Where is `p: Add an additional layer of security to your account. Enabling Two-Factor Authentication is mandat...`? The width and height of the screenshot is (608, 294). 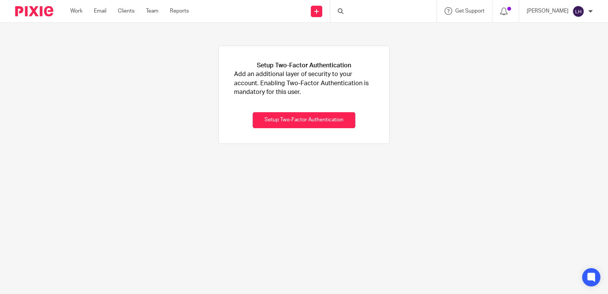 p: Add an additional layer of security to your account. Enabling Two-Factor Authentication is mandat... is located at coordinates (304, 83).